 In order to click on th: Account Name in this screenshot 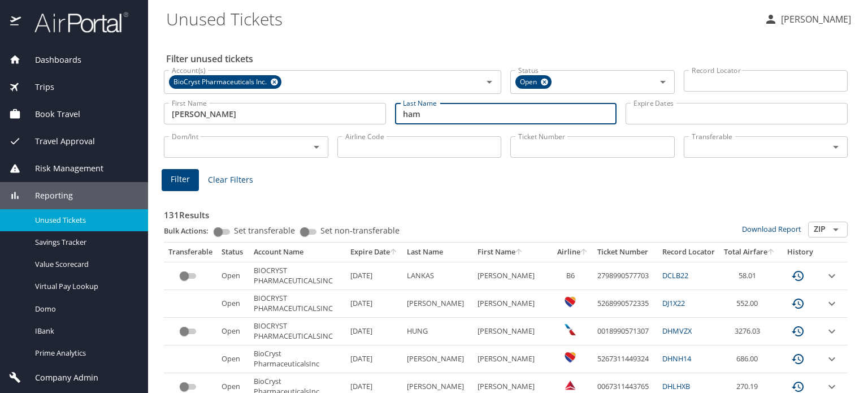, I will do `click(297, 252)`.